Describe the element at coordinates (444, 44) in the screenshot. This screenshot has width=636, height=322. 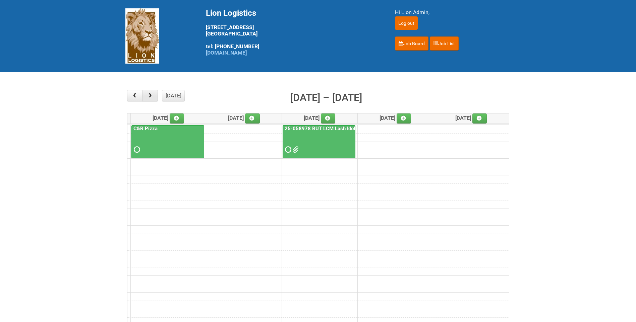
I see `a: Job List` at that location.